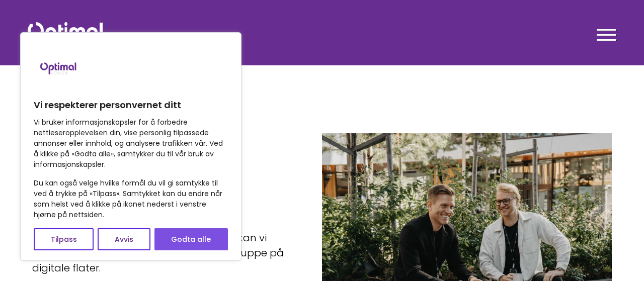  Describe the element at coordinates (65, 35) in the screenshot. I see `img: Optimal Norge` at that location.